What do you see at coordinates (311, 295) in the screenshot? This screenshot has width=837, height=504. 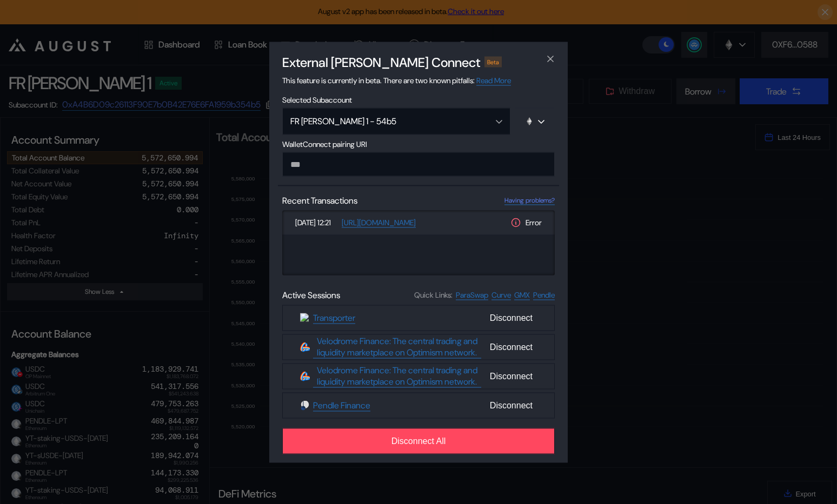 I see `span: Active Sessions` at bounding box center [311, 295].